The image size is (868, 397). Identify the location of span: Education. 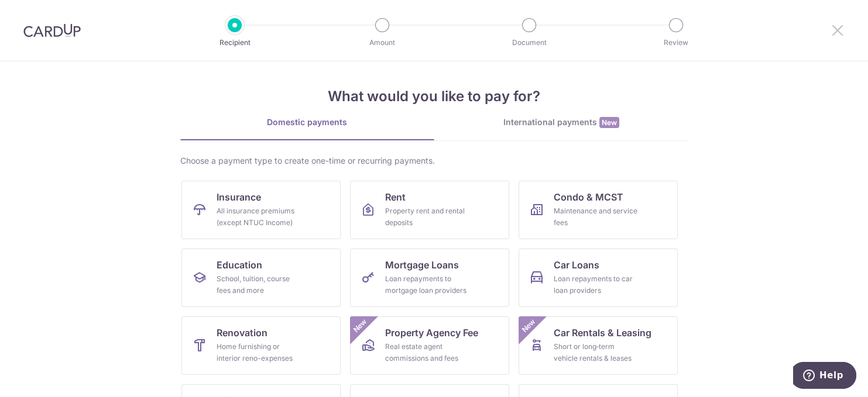
(239, 265).